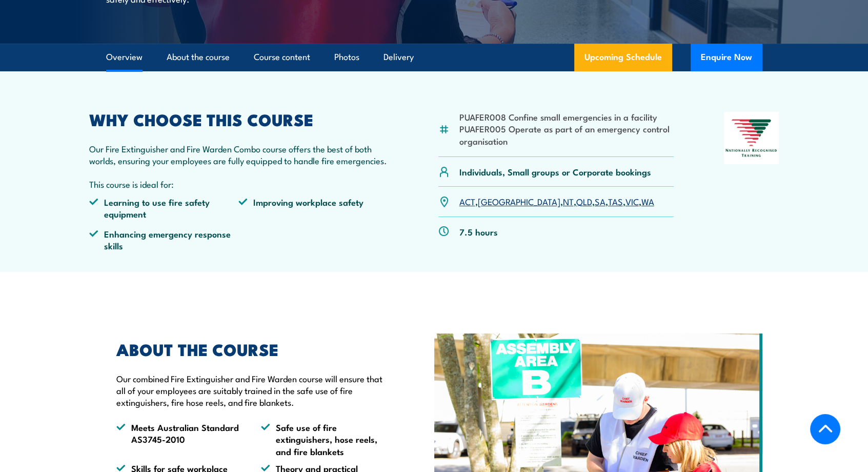  Describe the element at coordinates (164, 208) in the screenshot. I see `li: Learning to use fire safety equipment` at that location.